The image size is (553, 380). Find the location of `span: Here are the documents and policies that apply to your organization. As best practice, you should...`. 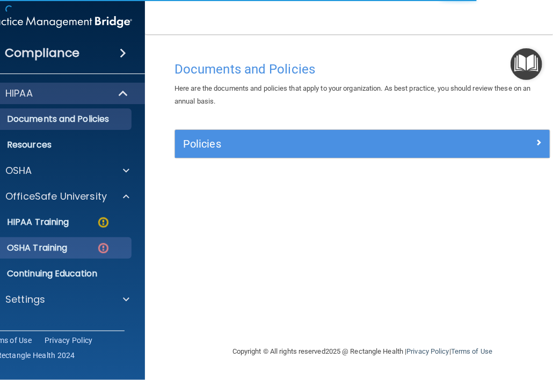

span: Here are the documents and policies that apply to your organization. As best practice, you should... is located at coordinates (353, 95).